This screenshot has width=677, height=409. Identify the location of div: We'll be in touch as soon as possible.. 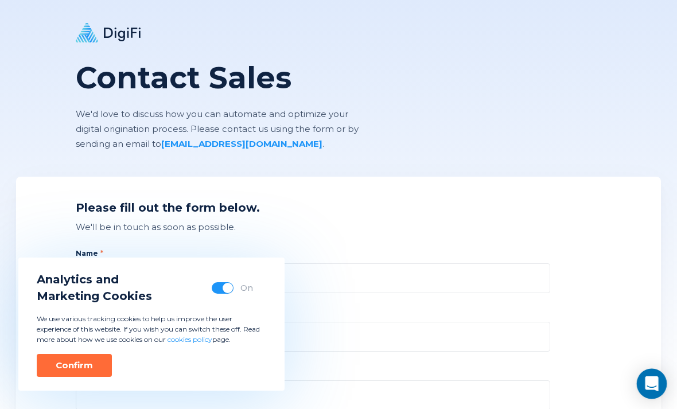
(313, 227).